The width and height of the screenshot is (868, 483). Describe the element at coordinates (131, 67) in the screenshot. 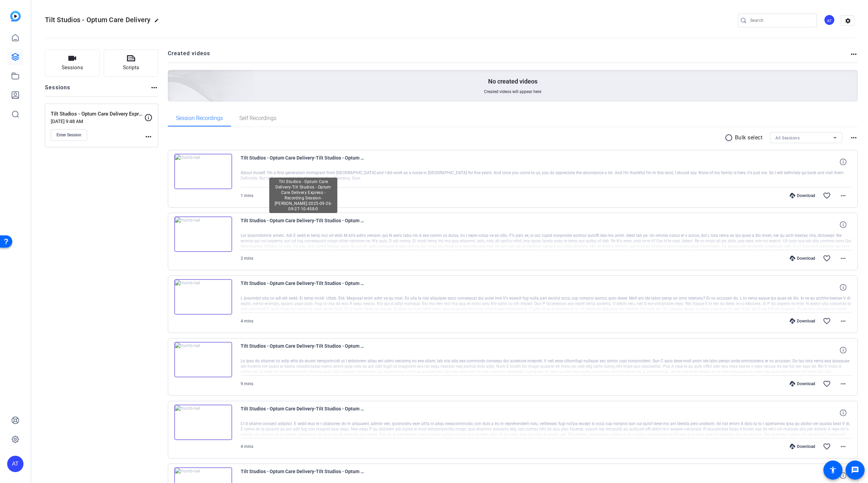

I see `span: Scripts` at that location.